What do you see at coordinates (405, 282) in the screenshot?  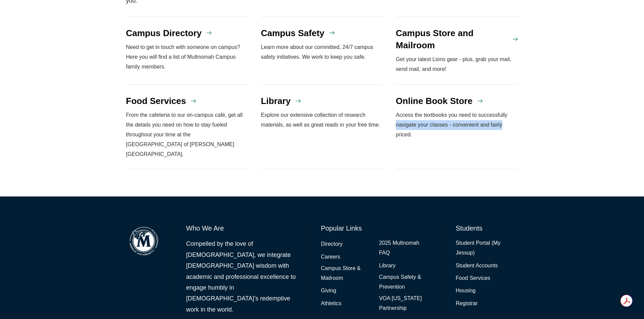 I see `a: Campus Safety & Prevention` at bounding box center [405, 282].